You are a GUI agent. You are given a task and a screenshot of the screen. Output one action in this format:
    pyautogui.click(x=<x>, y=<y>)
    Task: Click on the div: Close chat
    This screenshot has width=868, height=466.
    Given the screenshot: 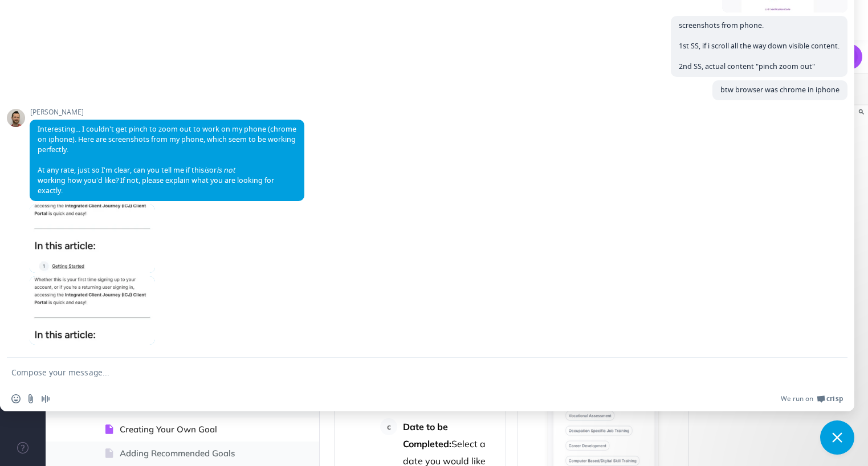 What is the action you would take?
    pyautogui.click(x=837, y=438)
    